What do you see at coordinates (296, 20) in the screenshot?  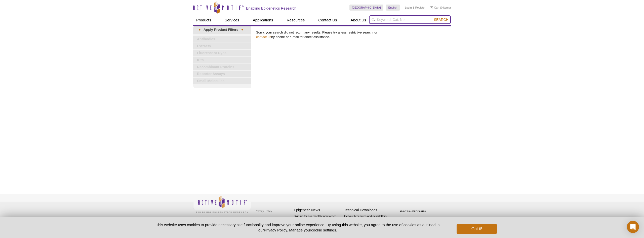 I see `a: Resources` at bounding box center [296, 20].